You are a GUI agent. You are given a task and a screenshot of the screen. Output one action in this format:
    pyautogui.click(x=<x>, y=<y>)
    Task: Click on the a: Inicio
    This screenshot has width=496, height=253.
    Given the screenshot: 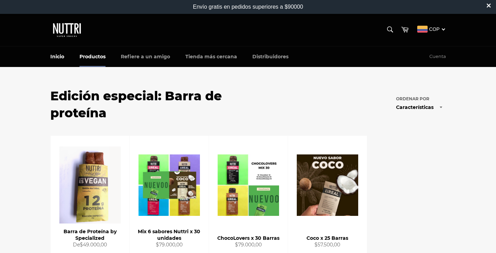 What is the action you would take?
    pyautogui.click(x=57, y=57)
    